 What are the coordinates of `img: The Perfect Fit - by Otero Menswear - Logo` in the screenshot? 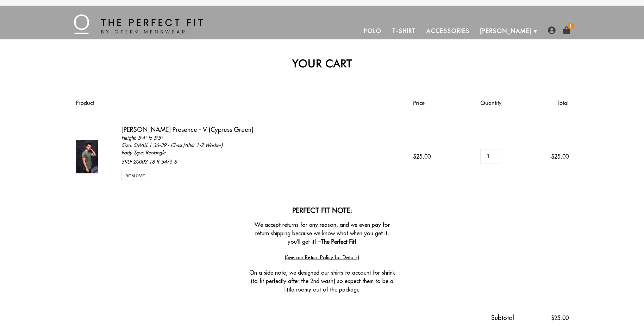 It's located at (138, 24).